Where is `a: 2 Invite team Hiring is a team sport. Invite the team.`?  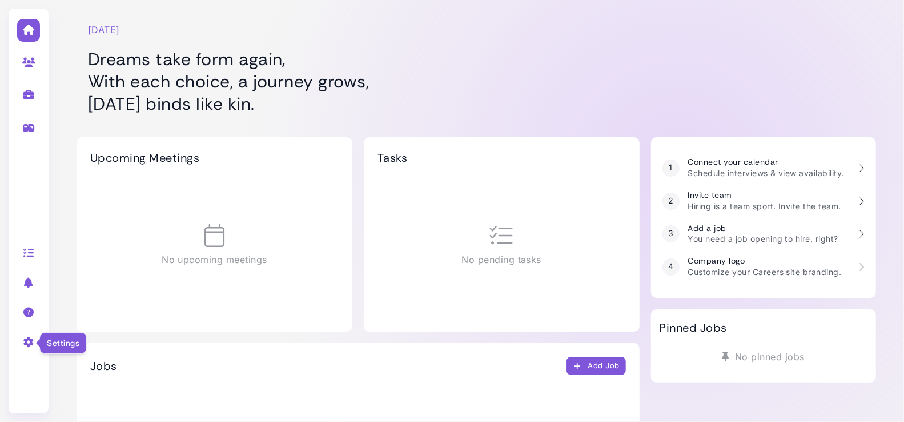
a: 2 Invite team Hiring is a team sport. Invite the team. is located at coordinates (764, 201).